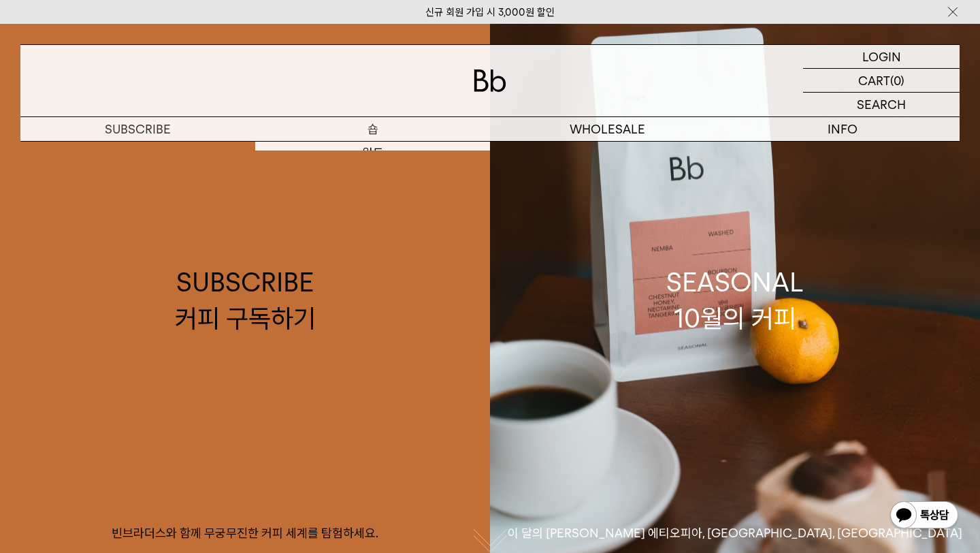 The image size is (980, 553). I want to click on a: SUBSCRIBE, so click(137, 129).